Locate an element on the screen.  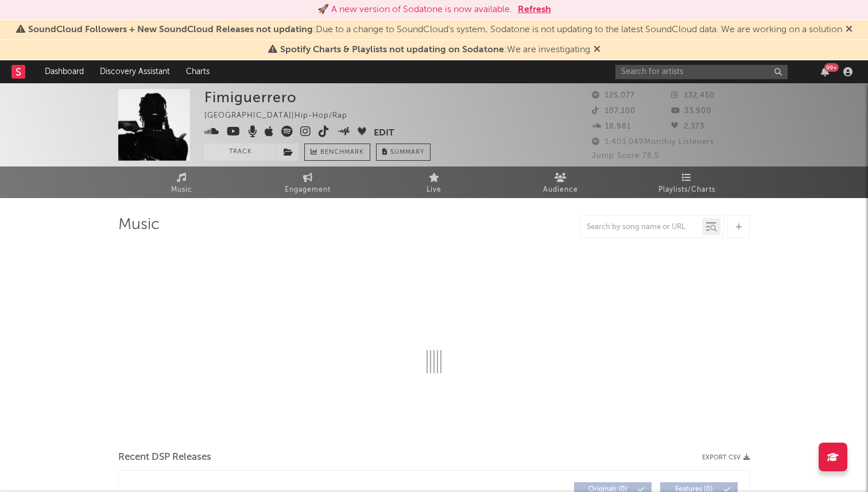
input: Search by song name or URL is located at coordinates (641, 227).